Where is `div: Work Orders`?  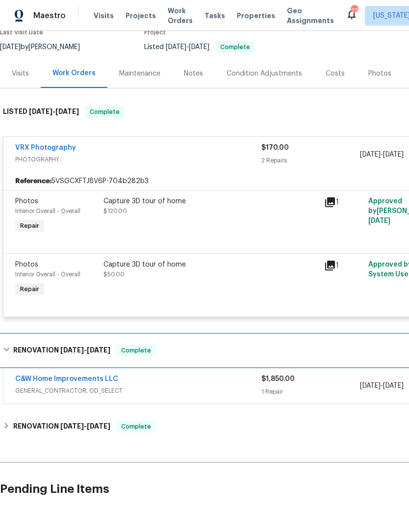 div: Work Orders is located at coordinates (74, 73).